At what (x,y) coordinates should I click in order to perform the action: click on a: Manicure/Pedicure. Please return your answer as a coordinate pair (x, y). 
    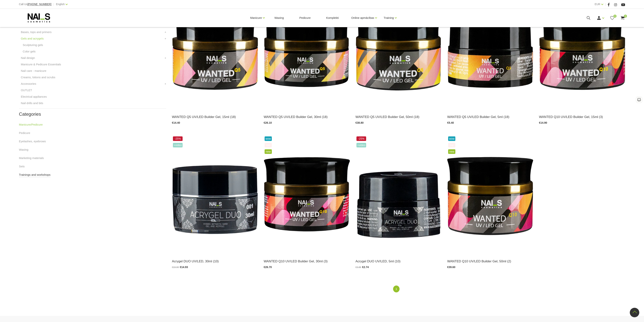
    Looking at the image, I should click on (31, 124).